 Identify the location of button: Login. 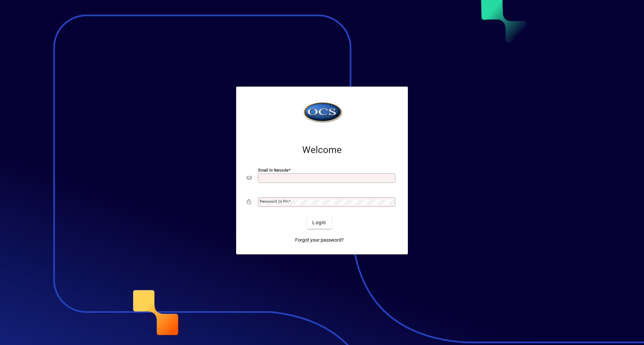
(319, 223).